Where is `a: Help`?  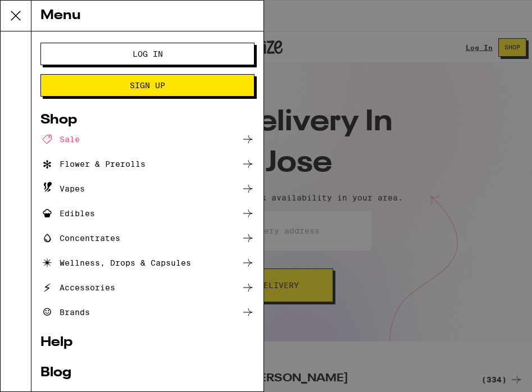
a: Help is located at coordinates (147, 343).